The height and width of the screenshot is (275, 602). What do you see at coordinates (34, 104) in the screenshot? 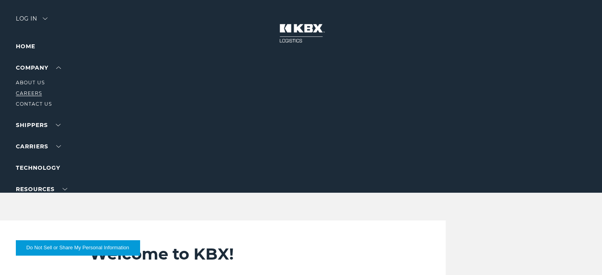
I see `a: Contact Us` at bounding box center [34, 104].